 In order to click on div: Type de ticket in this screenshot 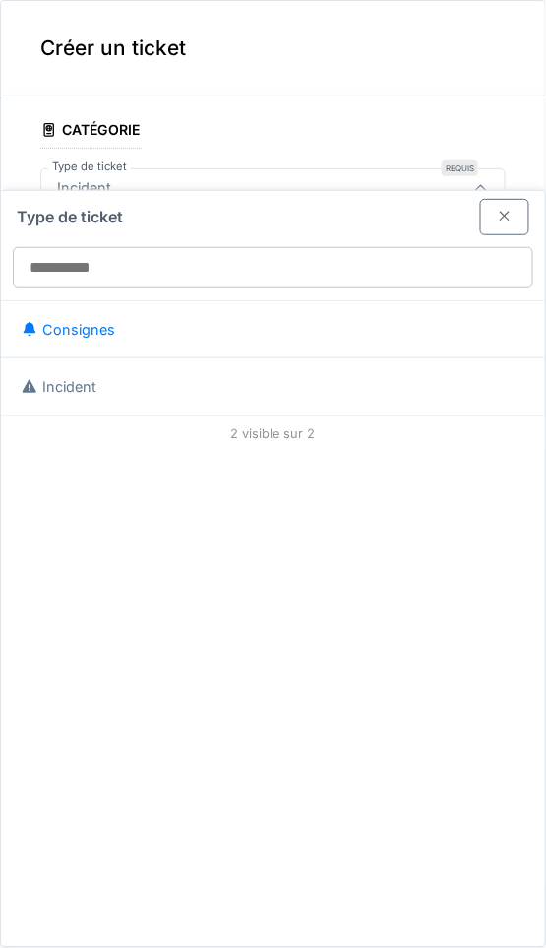, I will do `click(273, 213)`.